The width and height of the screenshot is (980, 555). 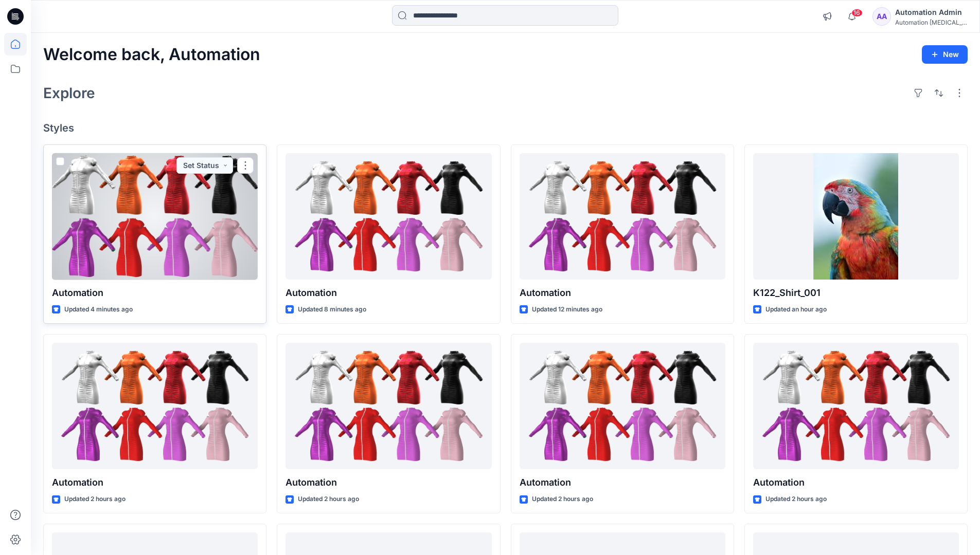 I want to click on div: Automation Admin, so click(x=931, y=12).